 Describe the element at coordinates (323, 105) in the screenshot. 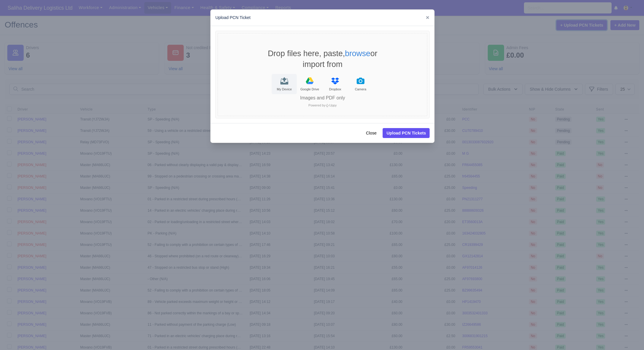

I see `a: Powered byUppy` at that location.